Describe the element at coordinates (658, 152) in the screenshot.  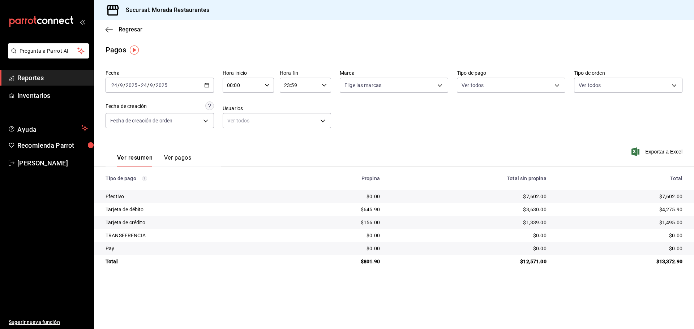
I see `span: Exportar a Excel` at that location.